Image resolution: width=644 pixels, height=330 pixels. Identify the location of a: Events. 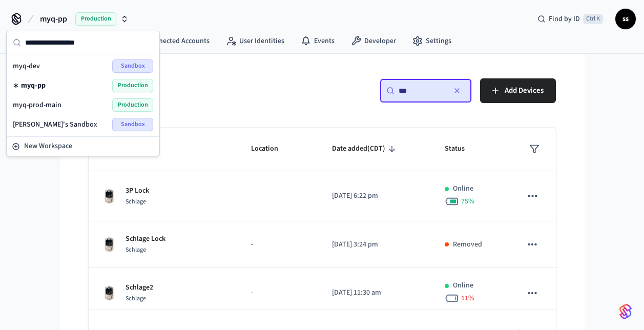
(317, 41).